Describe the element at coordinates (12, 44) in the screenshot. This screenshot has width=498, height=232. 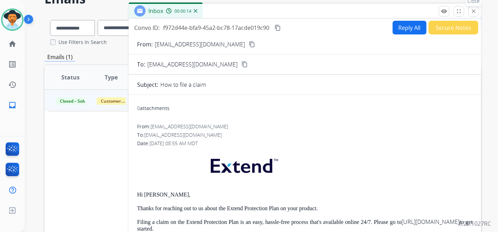
I see `mat-icon: home` at that location.